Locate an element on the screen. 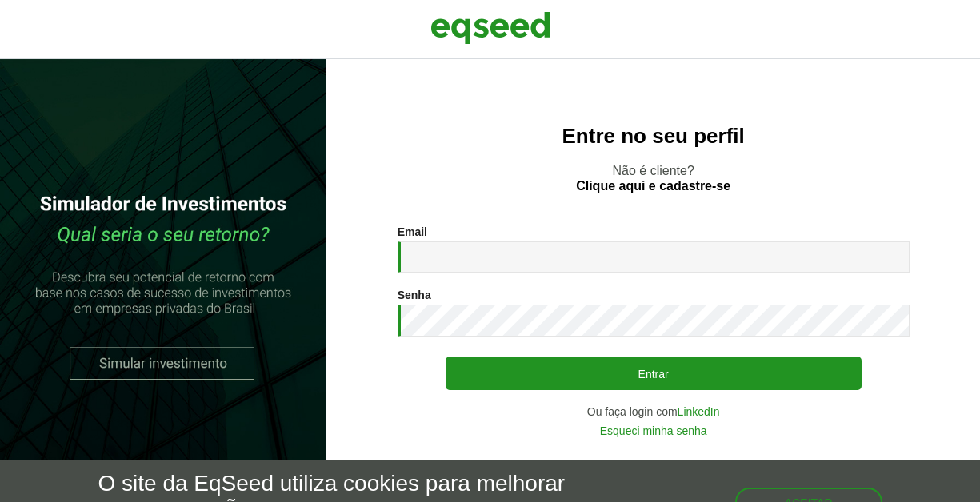  p: Não é cliente? is located at coordinates (653, 178).